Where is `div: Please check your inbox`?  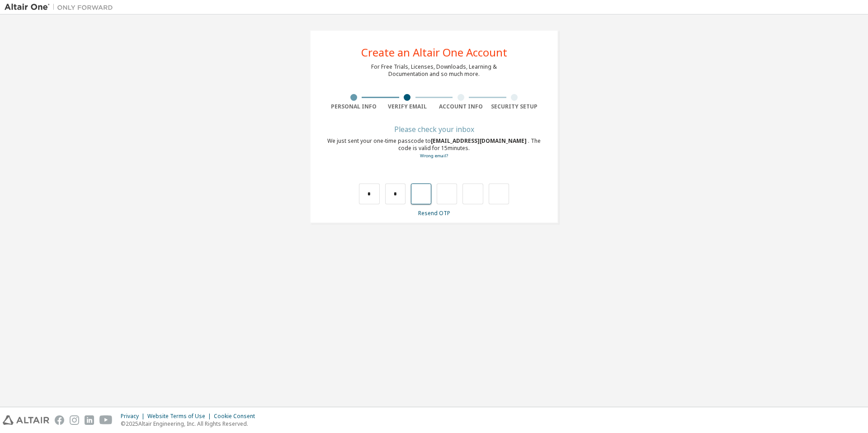
div: Please check your inbox is located at coordinates (434, 130).